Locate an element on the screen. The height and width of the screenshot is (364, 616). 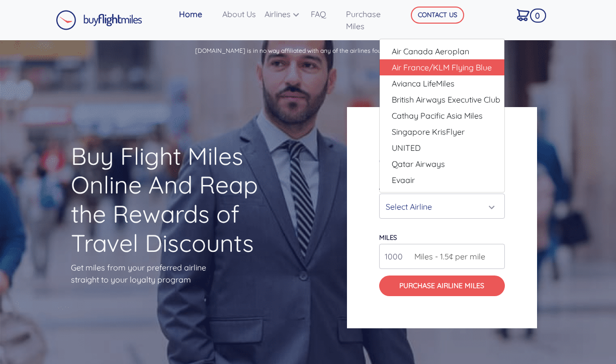
a: About Us is located at coordinates (239, 14).